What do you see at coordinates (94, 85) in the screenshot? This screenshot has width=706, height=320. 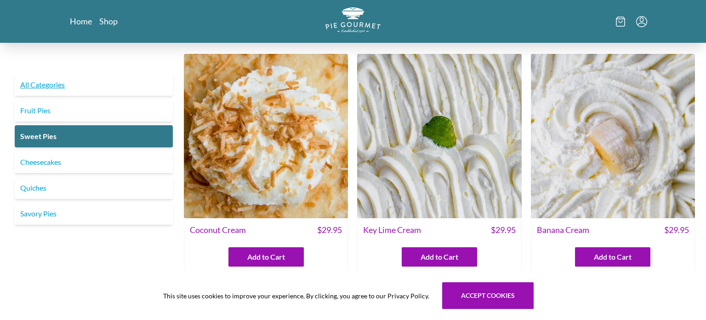 I see `a: All Categories` at bounding box center [94, 85].